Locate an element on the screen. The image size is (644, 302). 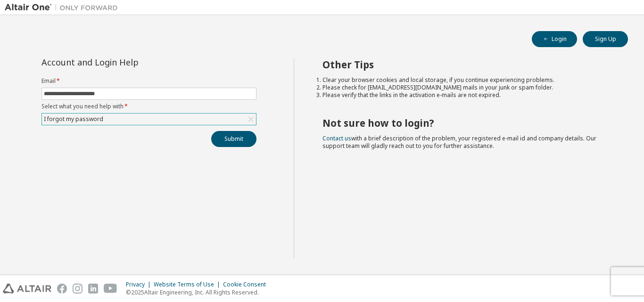
h2: Not sure how to login? is located at coordinates (467, 123).